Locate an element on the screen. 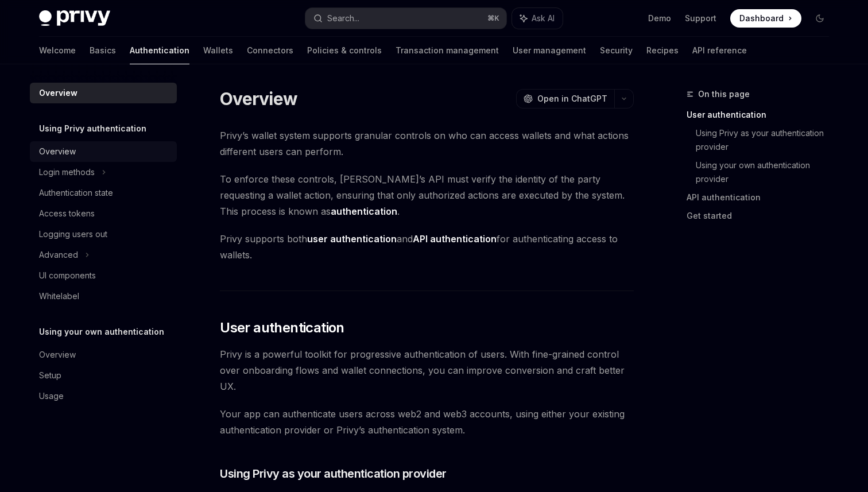  div: Advanced is located at coordinates (58, 255).